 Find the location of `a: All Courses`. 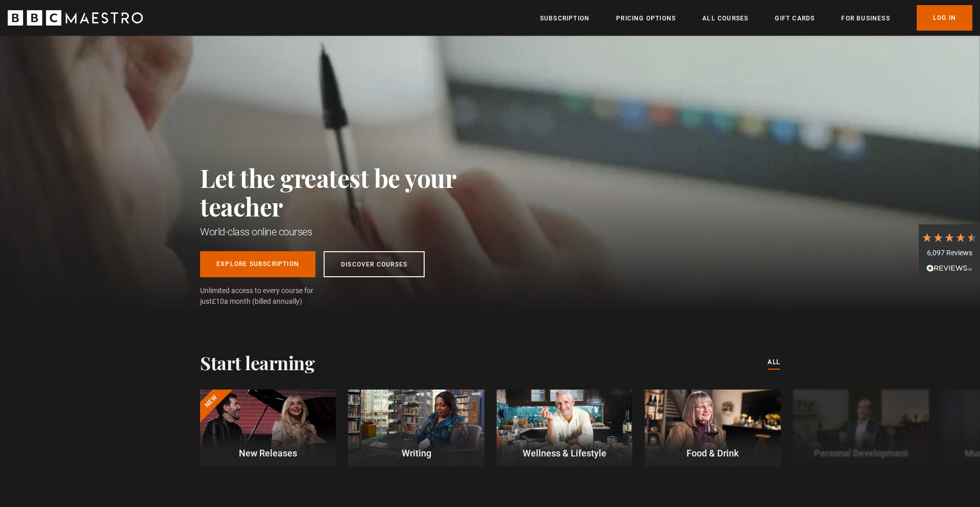

a: All Courses is located at coordinates (726, 19).